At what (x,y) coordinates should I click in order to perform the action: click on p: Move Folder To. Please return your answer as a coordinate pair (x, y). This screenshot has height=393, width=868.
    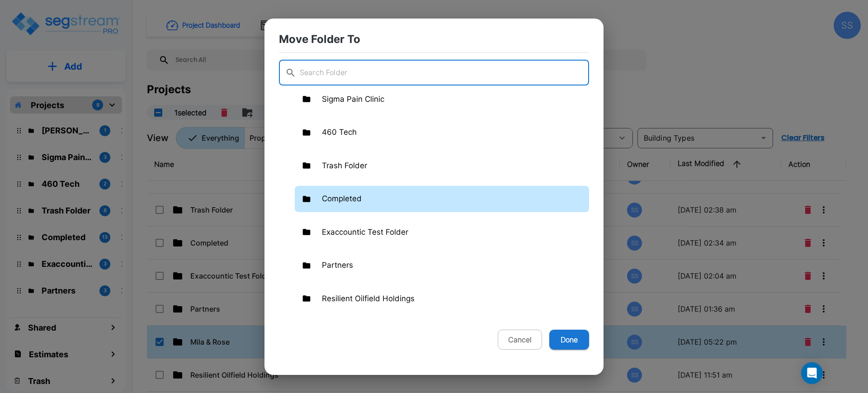
    Looking at the image, I should click on (434, 39).